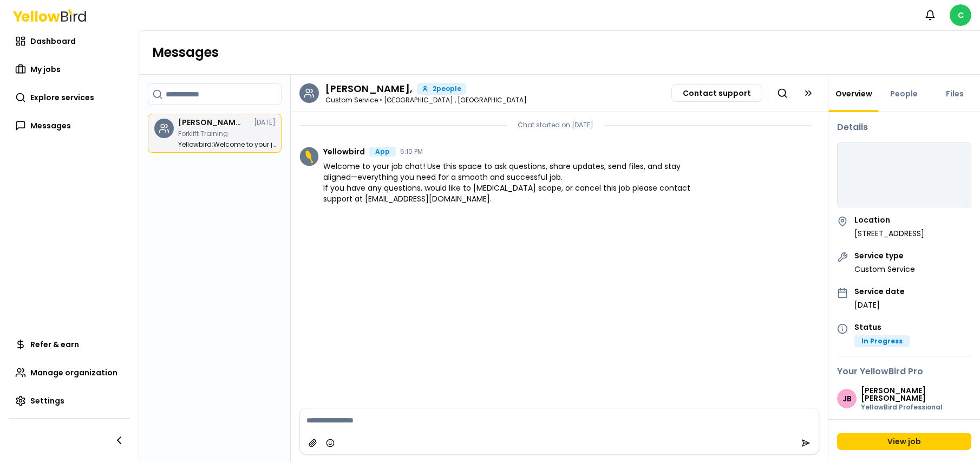  What do you see at coordinates (69, 69) in the screenshot?
I see `a: My jobs` at bounding box center [69, 69].